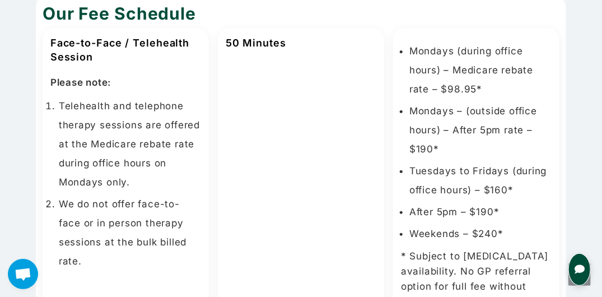 This screenshot has height=297, width=602. Describe the element at coordinates (480, 212) in the screenshot. I see `li: After 5pm – $190*` at that location.